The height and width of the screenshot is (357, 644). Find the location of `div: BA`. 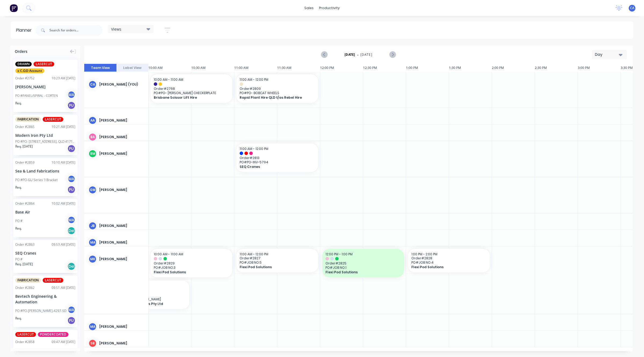

div: BA is located at coordinates (93, 137).